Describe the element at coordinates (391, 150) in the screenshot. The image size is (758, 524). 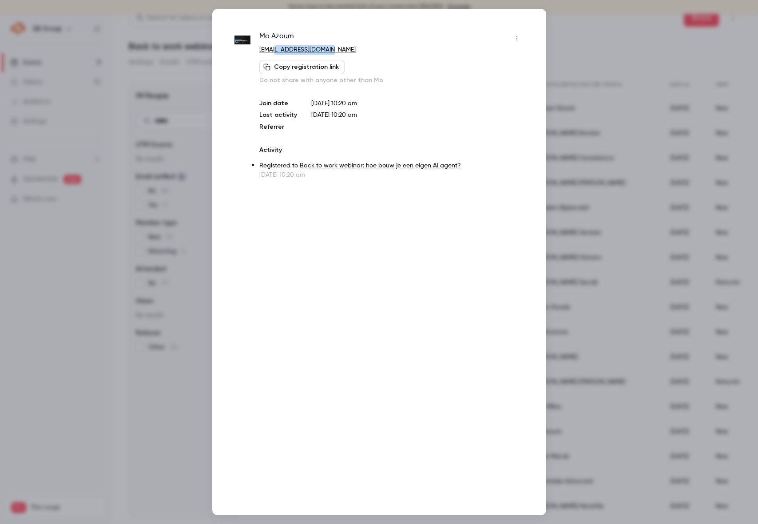
I see `p: Activity` at that location.